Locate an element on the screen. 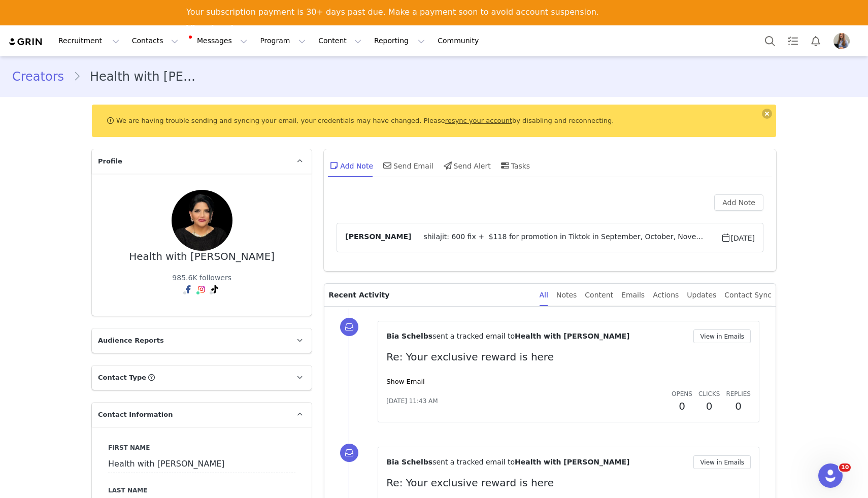 The width and height of the screenshot is (868, 498). button: Content is located at coordinates (340, 41).